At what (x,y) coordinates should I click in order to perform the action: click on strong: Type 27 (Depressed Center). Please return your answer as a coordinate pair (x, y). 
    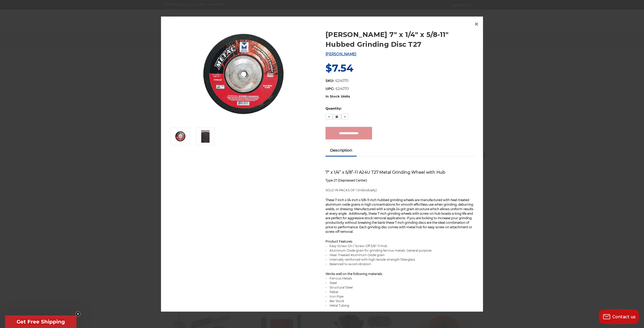
    Looking at the image, I should click on (346, 180).